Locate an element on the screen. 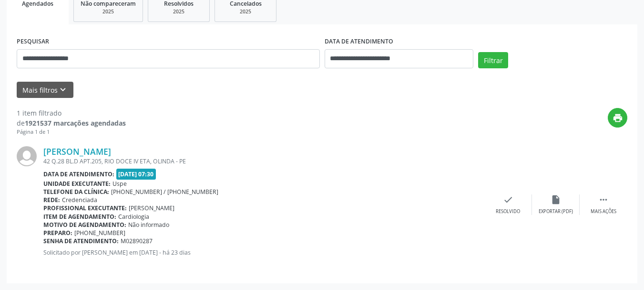 This screenshot has width=644, height=290. div: 42 Q.28 BL.D APT.205, RIO DOCE IV ETA, OLINDA - PE is located at coordinates (263, 161).